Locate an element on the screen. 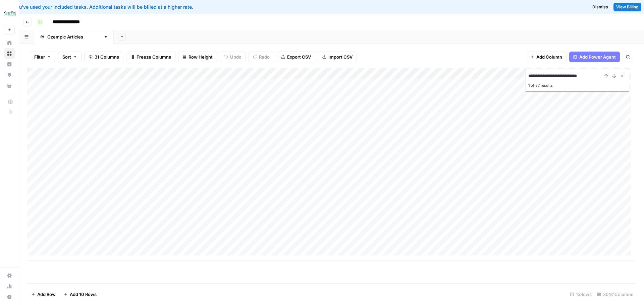  button: Filter is located at coordinates (43, 57).